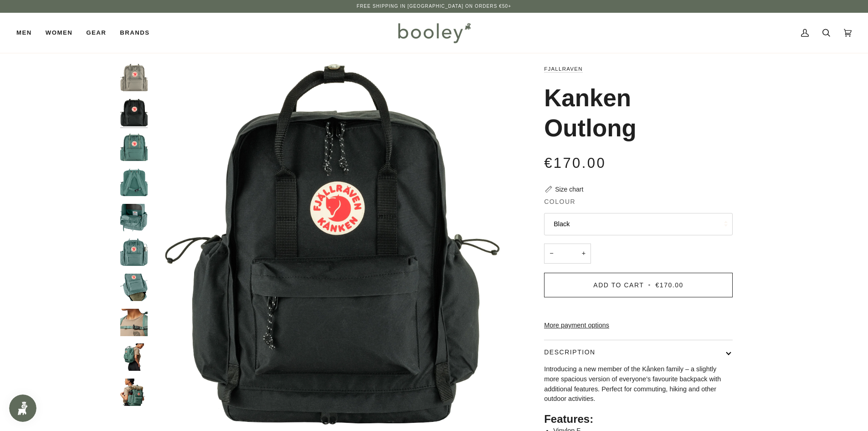 This screenshot has width=868, height=431. What do you see at coordinates (96, 33) in the screenshot?
I see `div: Gear` at bounding box center [96, 33].